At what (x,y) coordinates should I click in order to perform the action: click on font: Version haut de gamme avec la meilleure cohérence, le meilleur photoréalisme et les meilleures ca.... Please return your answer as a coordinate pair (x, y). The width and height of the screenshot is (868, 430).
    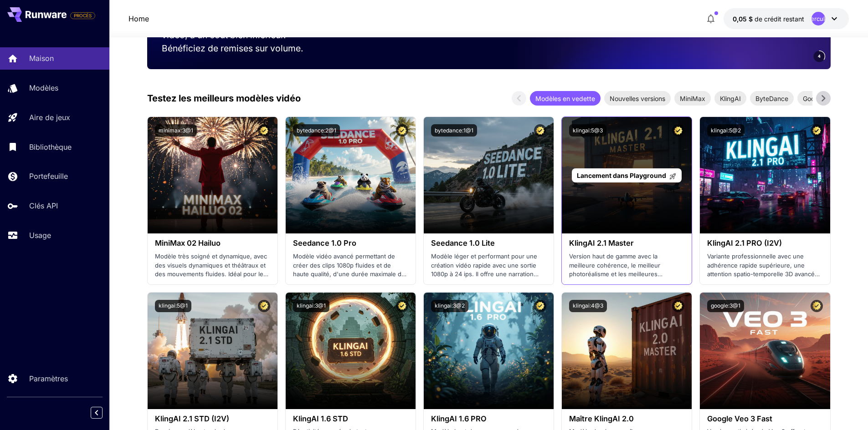
    Looking at the image, I should click on (625, 279).